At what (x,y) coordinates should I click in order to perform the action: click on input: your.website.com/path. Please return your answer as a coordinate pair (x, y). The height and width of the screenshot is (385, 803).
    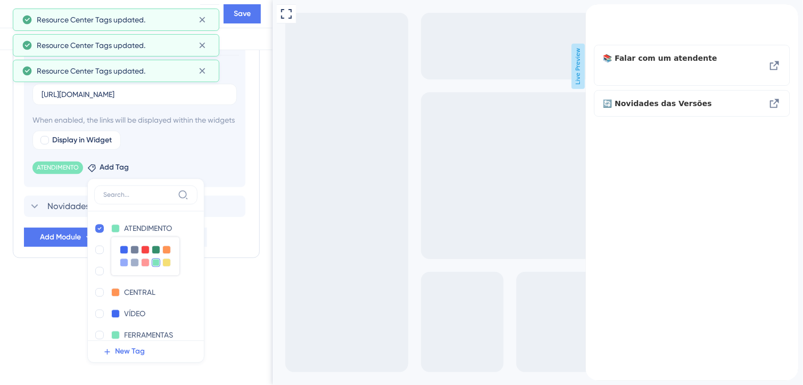
    Looking at the image, I should click on (135, 94).